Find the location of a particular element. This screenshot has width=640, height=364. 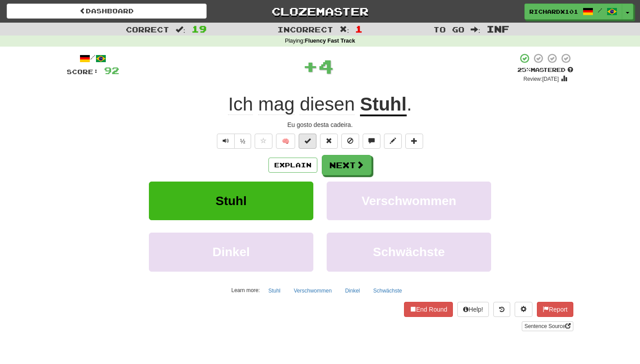

button: Set this sentence to 100% Mastered (alt+m) is located at coordinates (308, 141).